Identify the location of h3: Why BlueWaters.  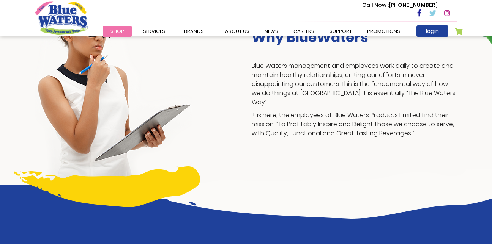
(354, 37).